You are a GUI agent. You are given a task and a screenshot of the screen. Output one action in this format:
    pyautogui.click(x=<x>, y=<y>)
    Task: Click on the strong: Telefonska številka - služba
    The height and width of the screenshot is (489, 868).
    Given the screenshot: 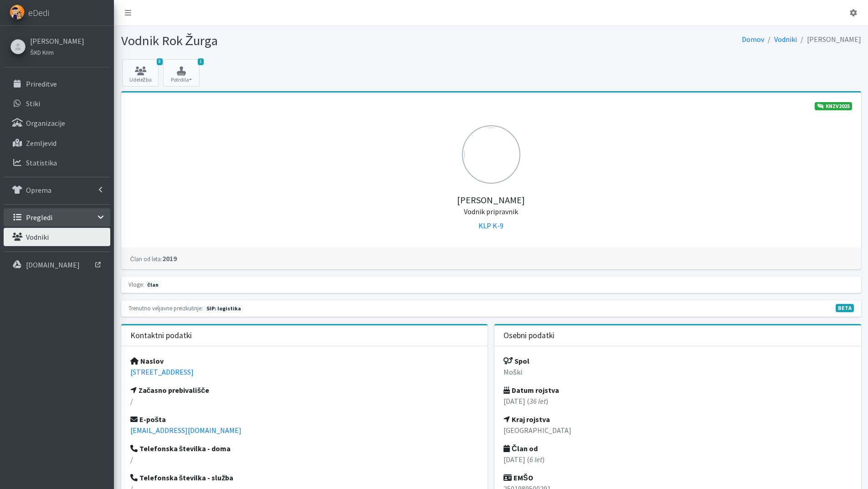 What is the action you would take?
    pyautogui.click(x=182, y=478)
    